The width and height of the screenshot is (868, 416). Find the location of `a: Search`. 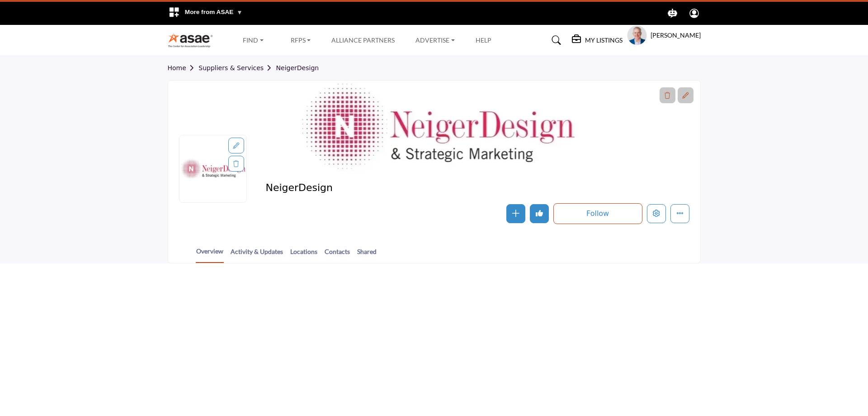

a: Search is located at coordinates (555, 41).